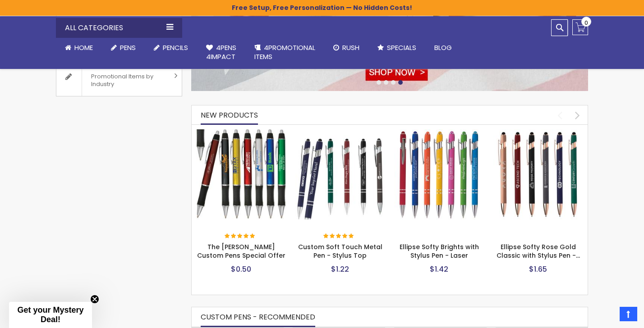 The image size is (644, 328). I want to click on div: prev, so click(559, 115).